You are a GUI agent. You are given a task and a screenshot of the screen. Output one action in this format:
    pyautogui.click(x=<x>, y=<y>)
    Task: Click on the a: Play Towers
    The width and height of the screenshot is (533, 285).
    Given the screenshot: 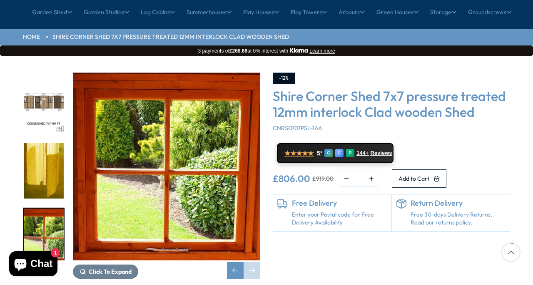 What is the action you would take?
    pyautogui.click(x=309, y=12)
    